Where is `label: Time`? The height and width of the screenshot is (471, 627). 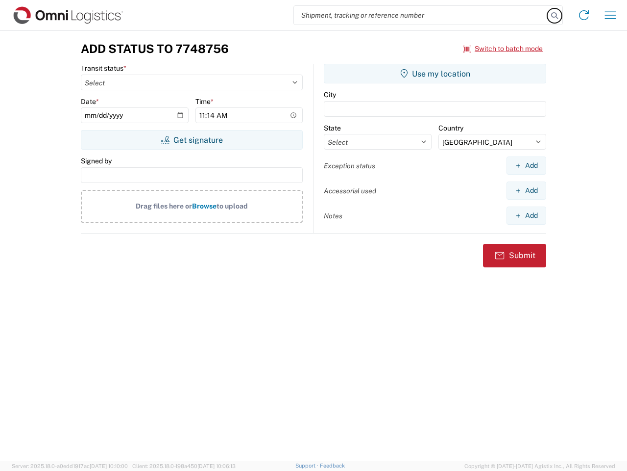
label: Time is located at coordinates (204, 101).